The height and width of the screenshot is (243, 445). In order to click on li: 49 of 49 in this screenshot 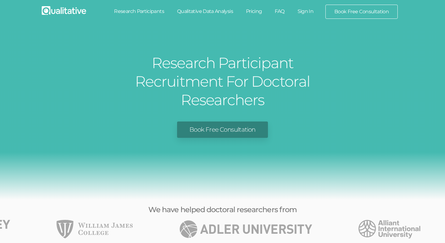, I will do `click(94, 229)`.